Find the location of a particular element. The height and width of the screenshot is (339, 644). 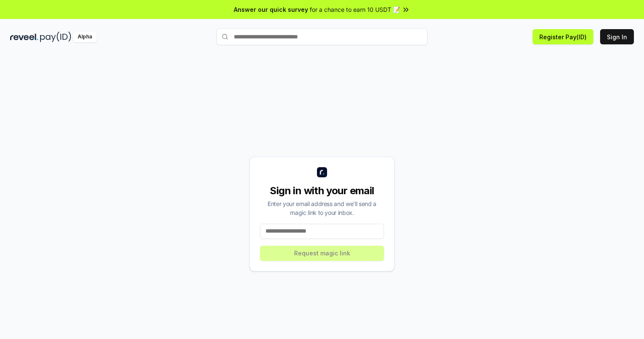

span: for a chance to earn 10 USDT 📝 is located at coordinates (355, 9).